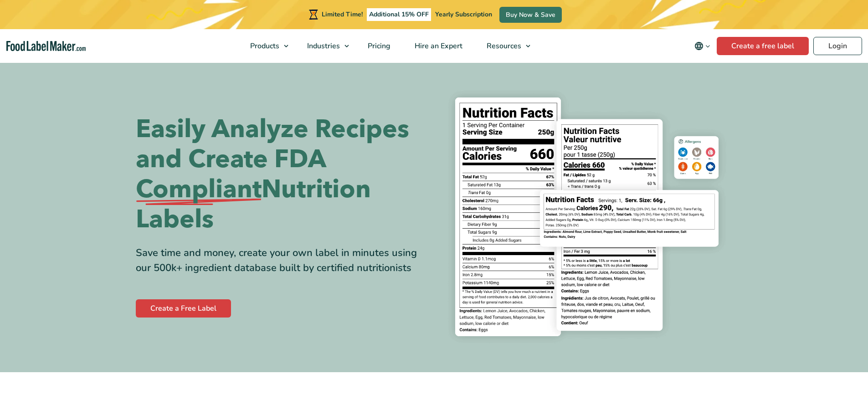 The image size is (868, 415). I want to click on a: Create a free label, so click(763, 46).